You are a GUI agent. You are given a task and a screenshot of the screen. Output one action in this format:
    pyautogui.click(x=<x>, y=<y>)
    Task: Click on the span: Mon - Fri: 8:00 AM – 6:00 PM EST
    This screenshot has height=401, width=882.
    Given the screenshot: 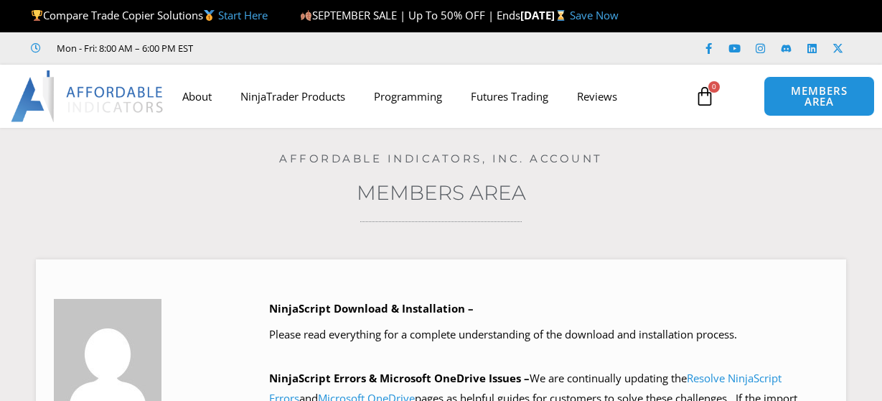 What is the action you would take?
    pyautogui.click(x=123, y=48)
    